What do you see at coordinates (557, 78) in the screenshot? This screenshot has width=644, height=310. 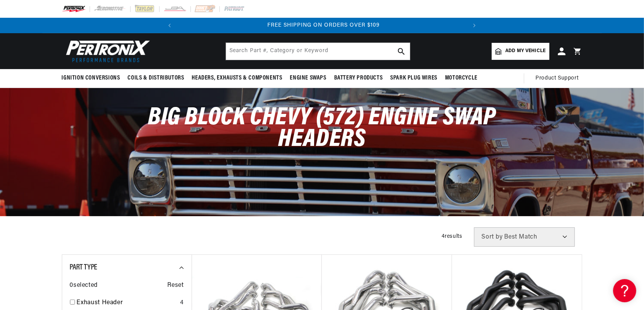 I see `span: Product Support` at bounding box center [557, 78].